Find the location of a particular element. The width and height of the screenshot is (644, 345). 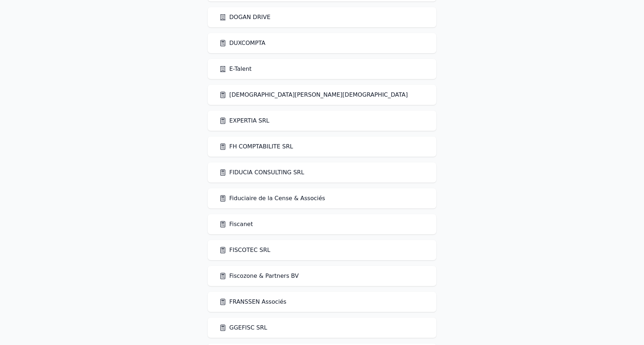

a: GGEFISC SRL is located at coordinates (243, 328).